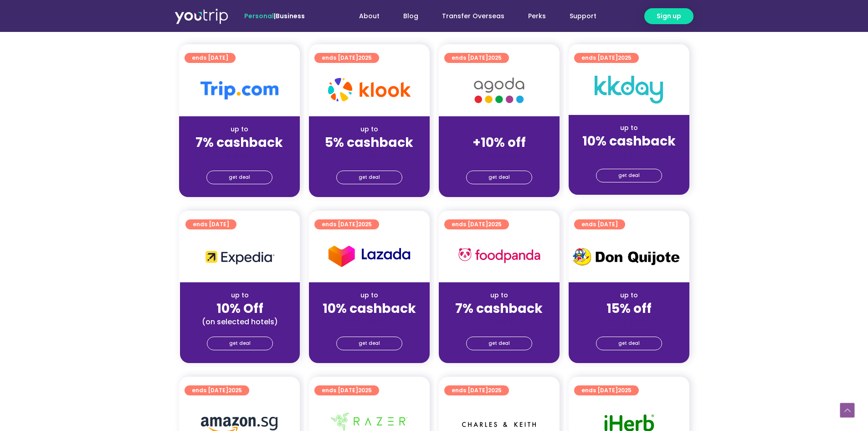 Image resolution: width=868 pixels, height=431 pixels. Describe the element at coordinates (369, 142) in the screenshot. I see `strong: 5% cashback` at that location.